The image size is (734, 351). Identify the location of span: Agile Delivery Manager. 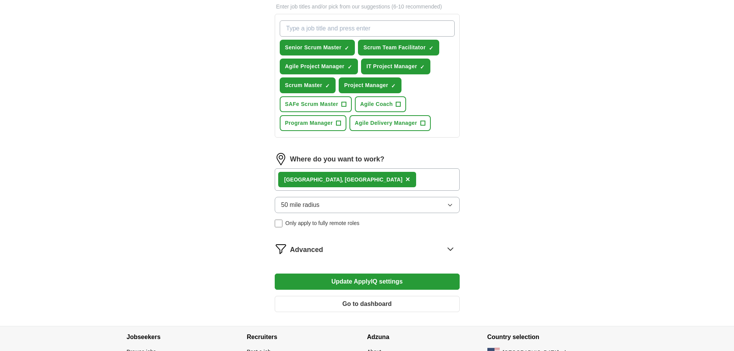
(386, 123).